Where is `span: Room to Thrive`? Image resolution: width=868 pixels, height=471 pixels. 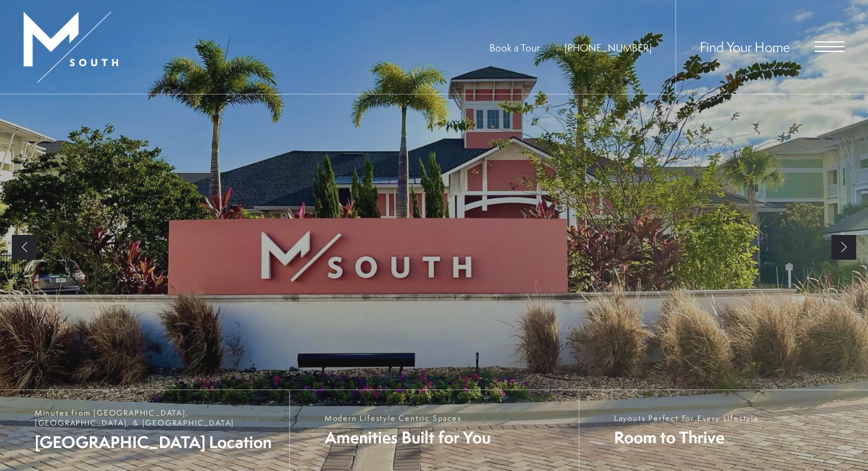 span: Room to Thrive is located at coordinates (687, 437).